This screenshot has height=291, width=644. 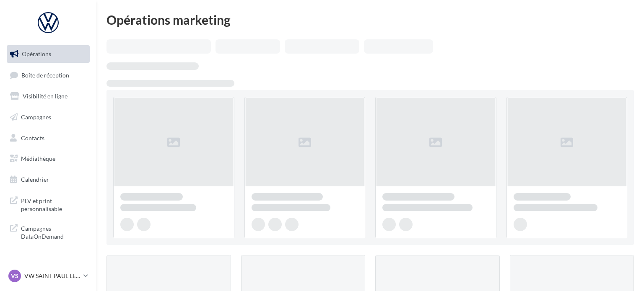 What do you see at coordinates (48, 204) in the screenshot?
I see `a: PLV et print personnalisable` at bounding box center [48, 204].